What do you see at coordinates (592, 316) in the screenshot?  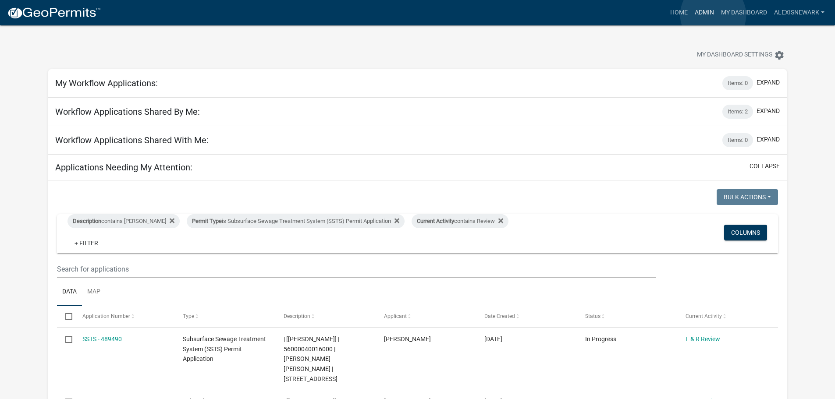 I see `span: Status` at bounding box center [592, 316].